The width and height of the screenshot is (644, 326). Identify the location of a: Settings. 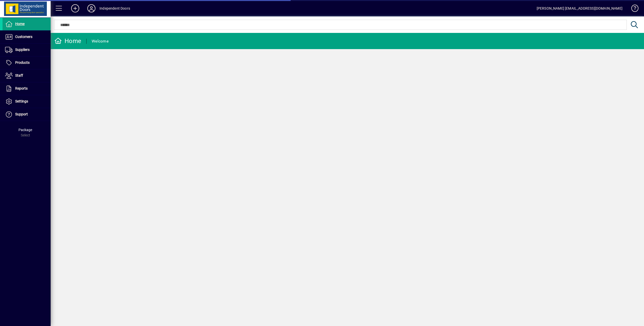
(26, 101).